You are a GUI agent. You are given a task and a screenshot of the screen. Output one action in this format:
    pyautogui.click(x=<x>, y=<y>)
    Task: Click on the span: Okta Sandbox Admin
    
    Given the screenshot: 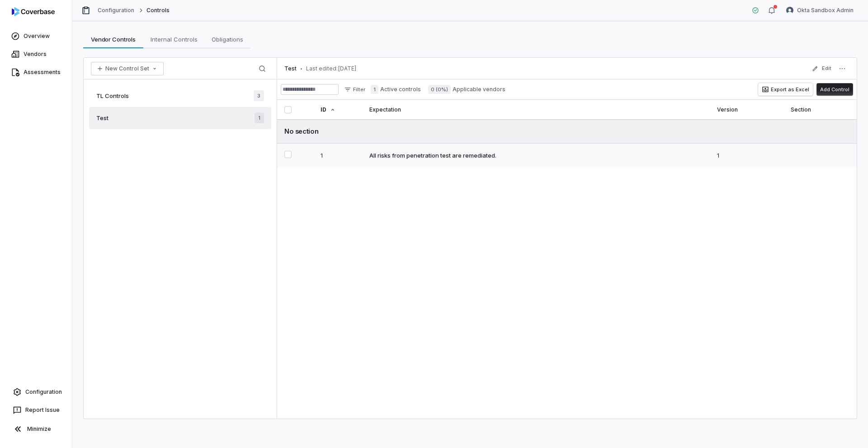 What is the action you would take?
    pyautogui.click(x=825, y=11)
    